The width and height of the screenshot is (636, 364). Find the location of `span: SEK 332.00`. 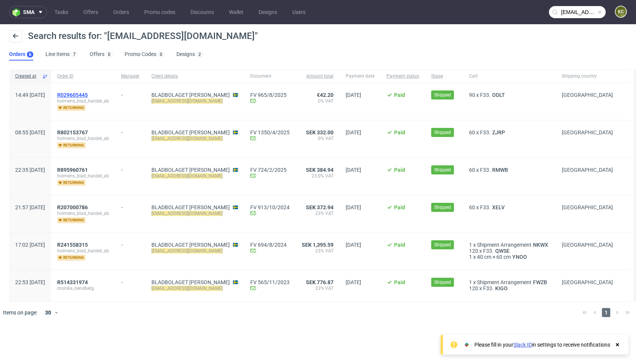

span: SEK 332.00 is located at coordinates (319, 132).